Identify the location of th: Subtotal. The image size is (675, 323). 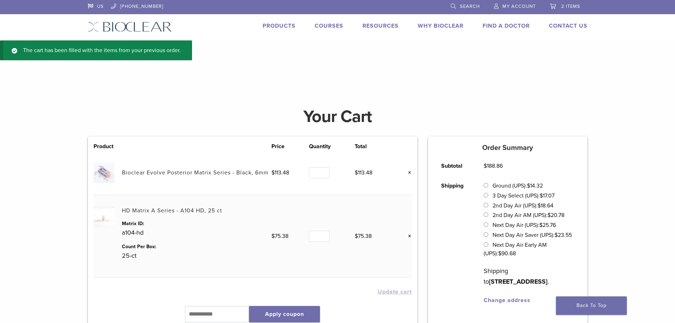
(455, 166).